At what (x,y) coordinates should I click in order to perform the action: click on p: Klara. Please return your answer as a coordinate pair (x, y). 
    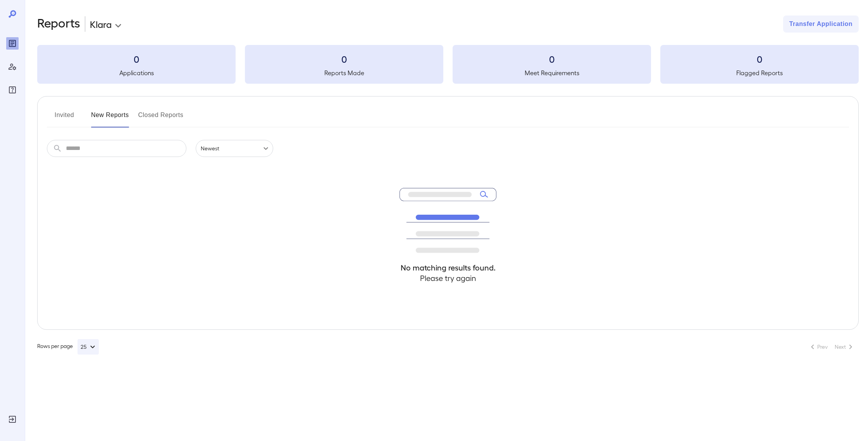
    Looking at the image, I should click on (101, 24).